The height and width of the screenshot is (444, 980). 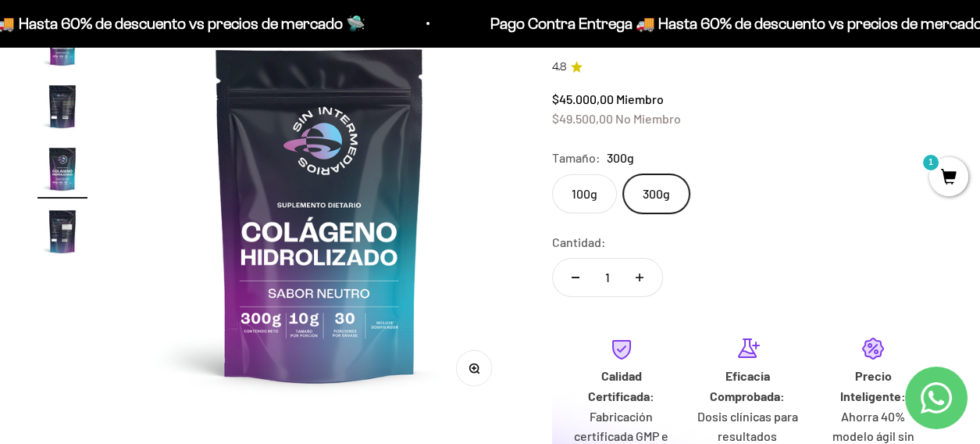 I want to click on a: 4.84.8 de 5.0 estrellas, so click(x=747, y=67).